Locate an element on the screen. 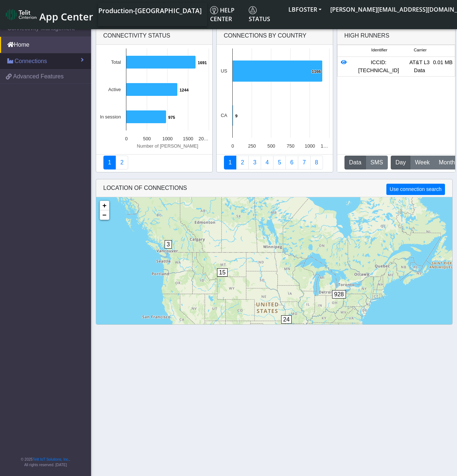 The width and height of the screenshot is (457, 476). text: US is located at coordinates (224, 71).